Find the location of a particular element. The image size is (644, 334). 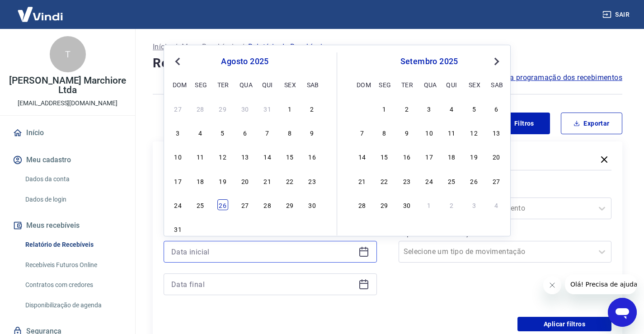

div: Choose sábado, 30 de agosto de 2025 is located at coordinates (313, 205).